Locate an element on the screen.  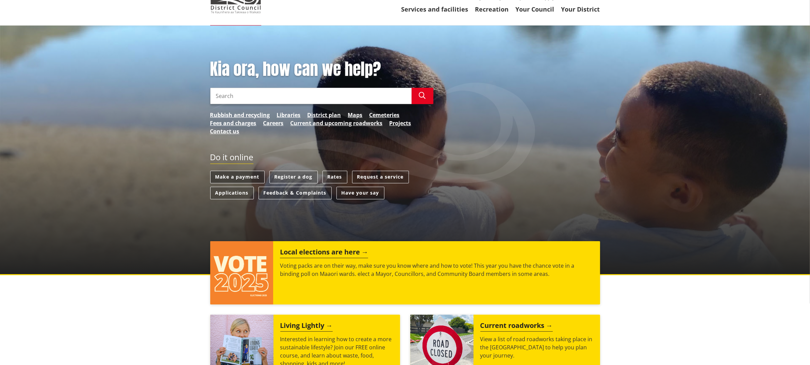
a: Careers is located at coordinates (274, 123).